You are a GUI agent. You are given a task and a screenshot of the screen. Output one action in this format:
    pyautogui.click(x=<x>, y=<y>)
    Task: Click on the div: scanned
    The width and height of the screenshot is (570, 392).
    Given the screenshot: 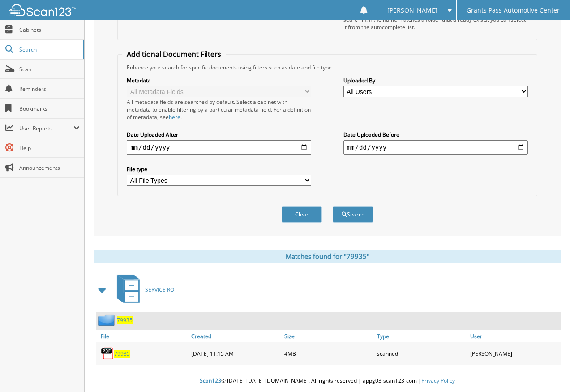 What is the action you would take?
    pyautogui.click(x=421, y=353)
    